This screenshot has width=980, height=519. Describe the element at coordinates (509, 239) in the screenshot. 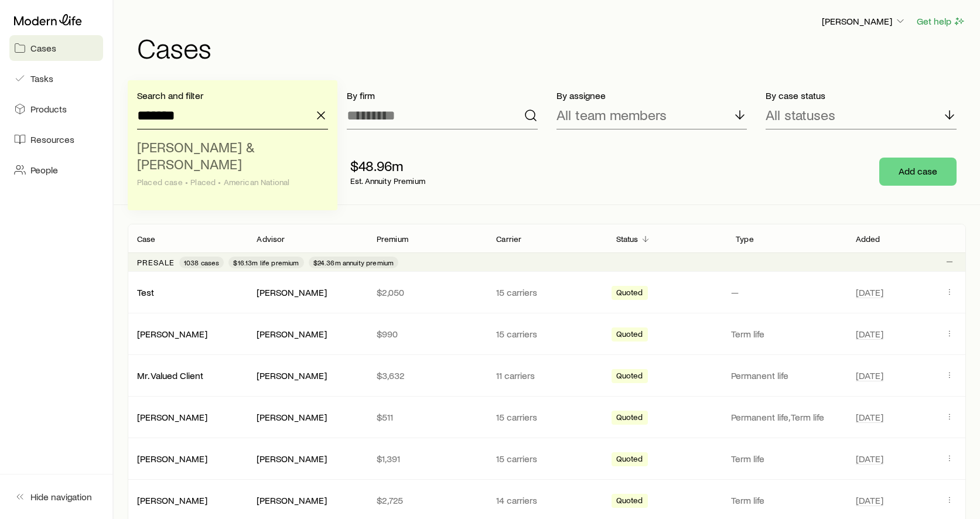

I see `p: Carrier` at that location.